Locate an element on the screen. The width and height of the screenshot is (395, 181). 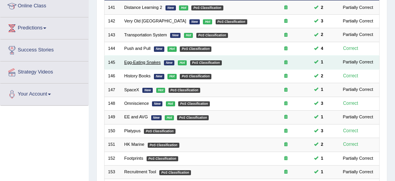
a: Footprints is located at coordinates (133, 158).